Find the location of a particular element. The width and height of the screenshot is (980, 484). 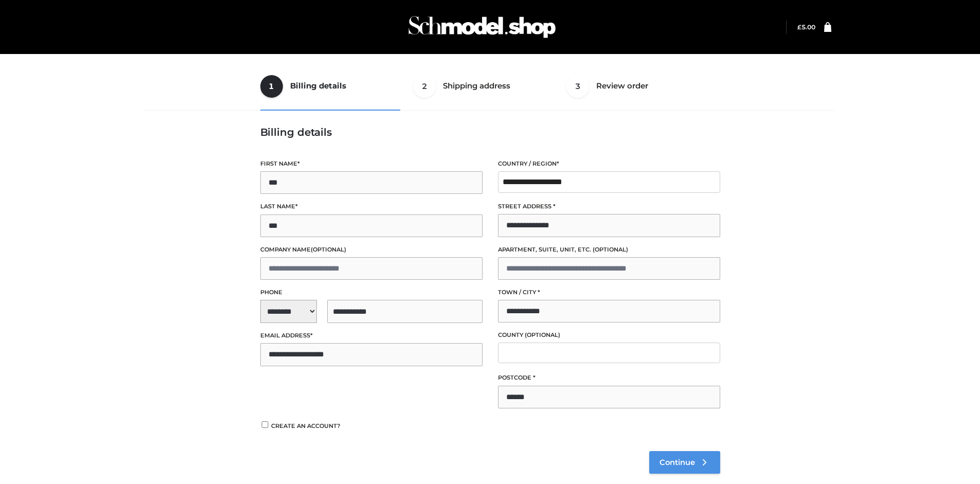

label: First name is located at coordinates (371, 163).